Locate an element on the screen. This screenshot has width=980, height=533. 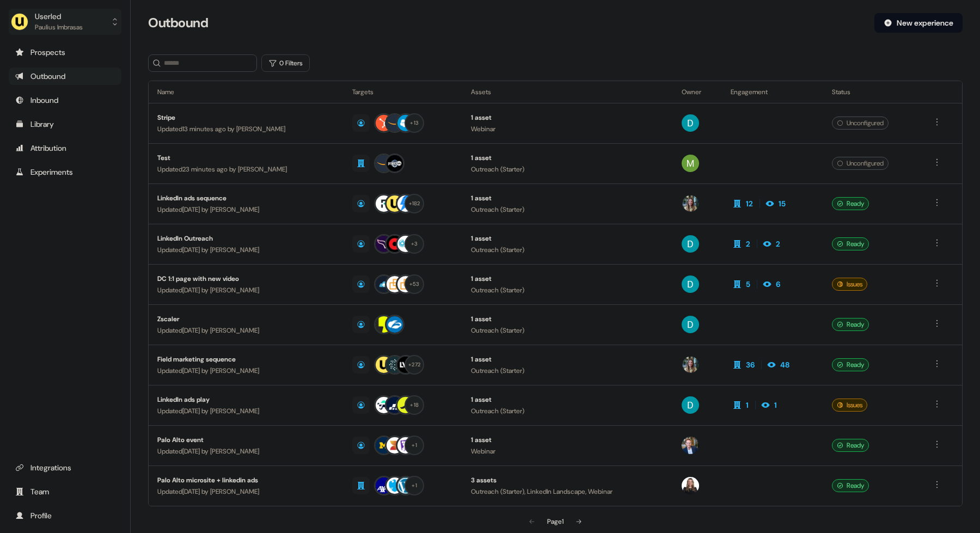
th: Engagement is located at coordinates (773, 92).